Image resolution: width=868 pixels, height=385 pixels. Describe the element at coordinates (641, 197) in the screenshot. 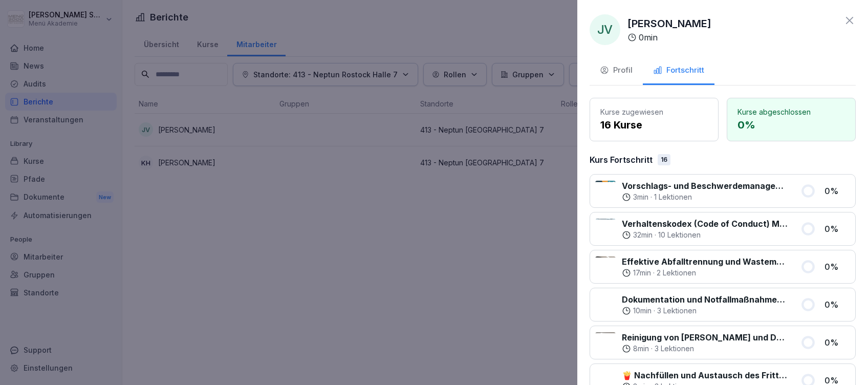

I see `p: 3 min` at that location.